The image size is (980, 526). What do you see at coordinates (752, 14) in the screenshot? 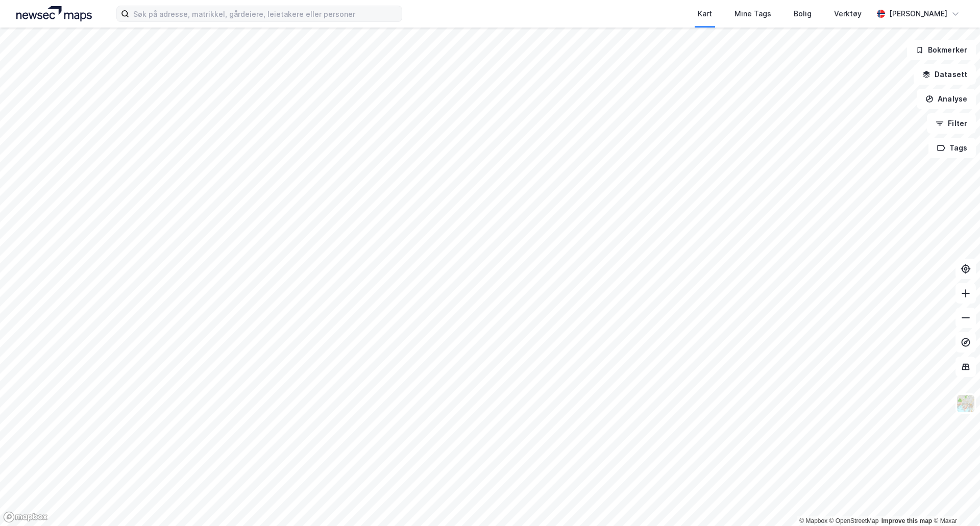
I see `div: Mine Tags` at bounding box center [752, 14].